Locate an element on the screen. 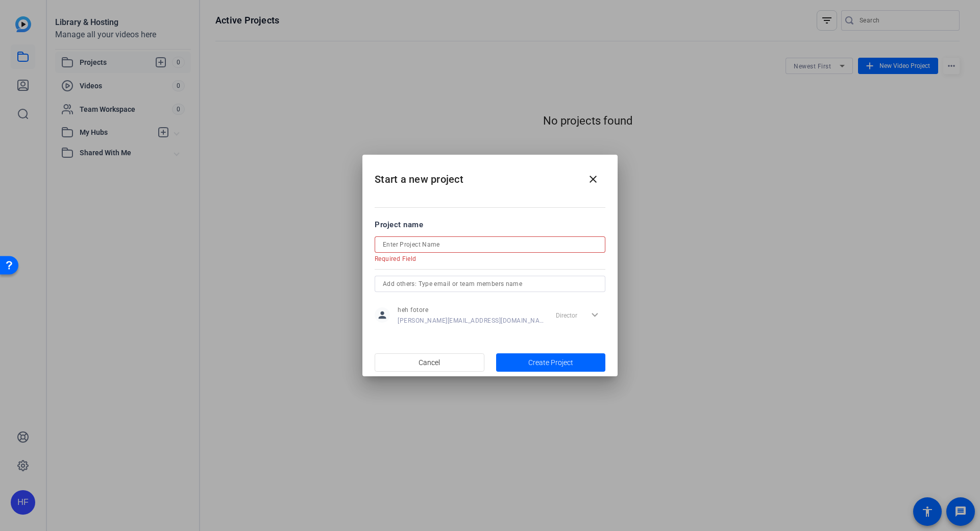 The height and width of the screenshot is (531, 980). mat-icon: person is located at coordinates (382, 315).